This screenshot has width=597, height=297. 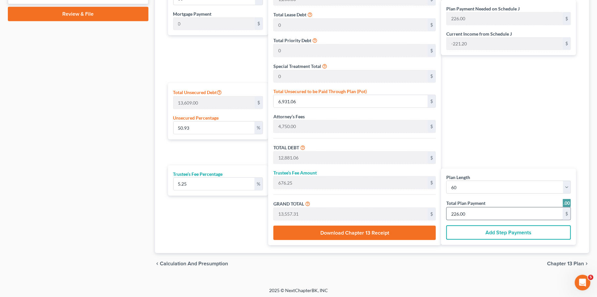 I want to click on label: Attorney’s Fees, so click(x=289, y=116).